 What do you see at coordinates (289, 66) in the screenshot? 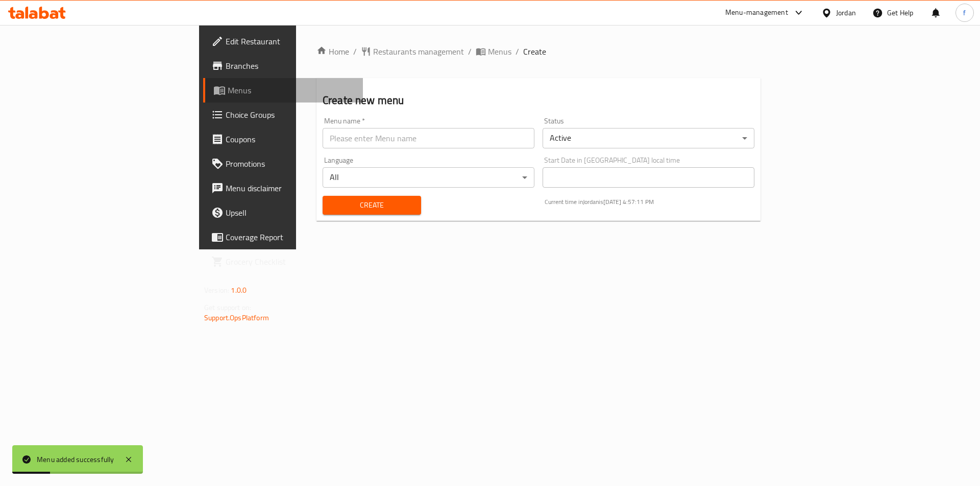
I see `span: Branches` at bounding box center [289, 66].